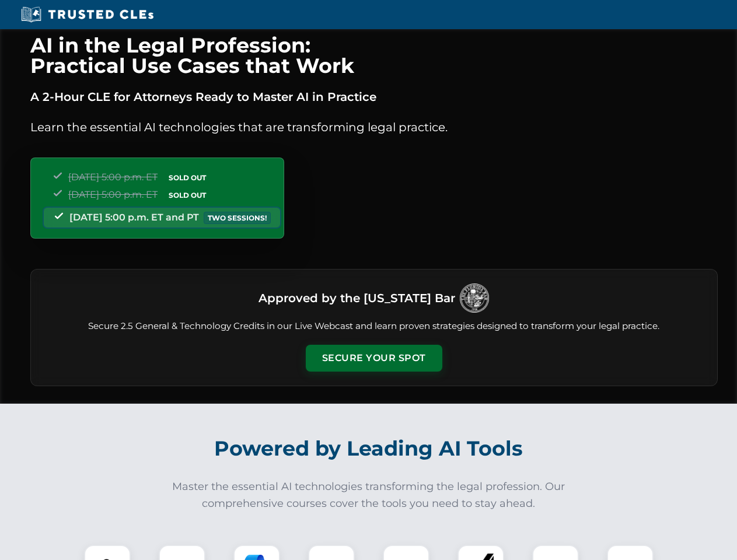 This screenshot has width=737, height=560. I want to click on button: Secure Your Spot, so click(374, 358).